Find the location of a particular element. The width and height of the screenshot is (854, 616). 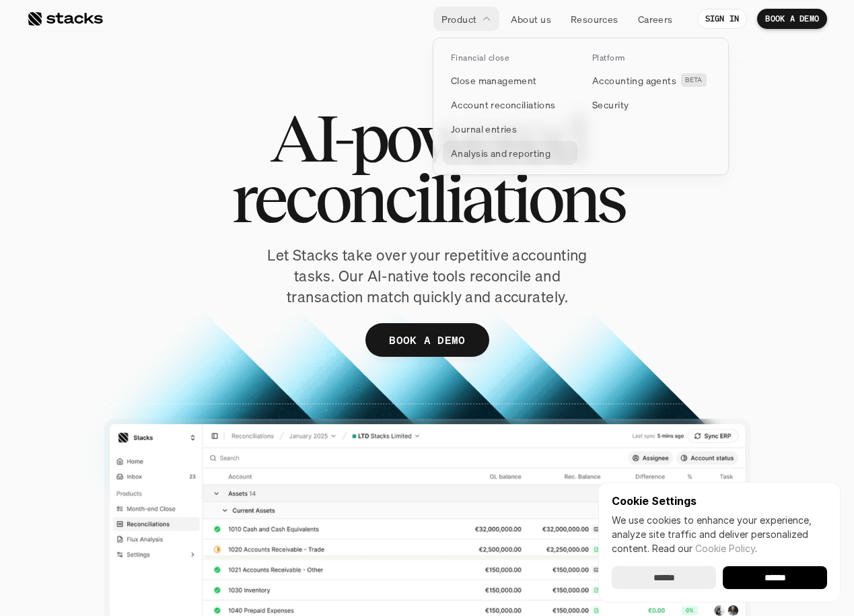

a: Analysis and reporting is located at coordinates (510, 153).